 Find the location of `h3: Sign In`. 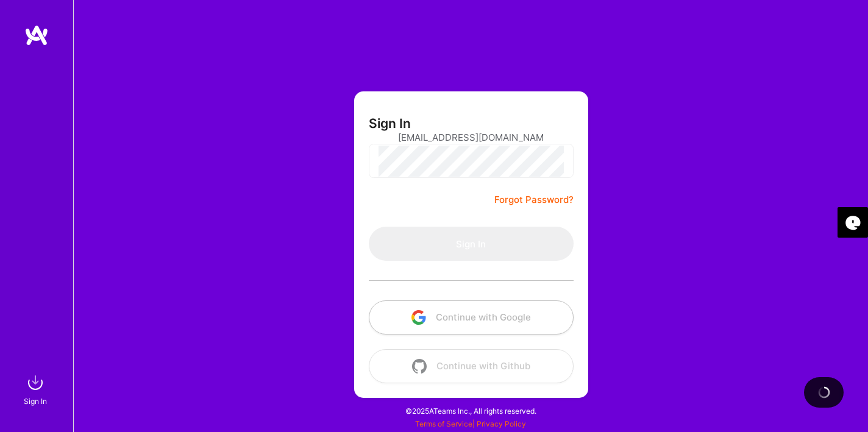

h3: Sign In is located at coordinates (389, 123).